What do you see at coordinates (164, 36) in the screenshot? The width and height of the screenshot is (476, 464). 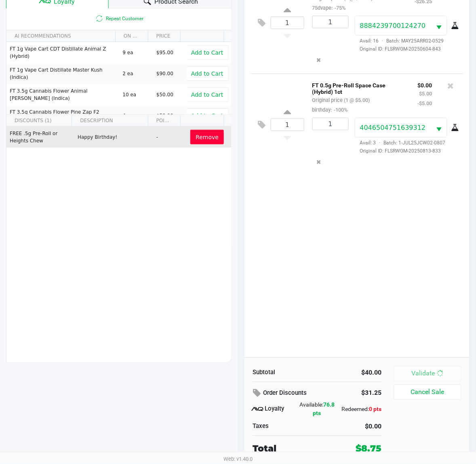 I see `th: PRICE` at bounding box center [164, 36].